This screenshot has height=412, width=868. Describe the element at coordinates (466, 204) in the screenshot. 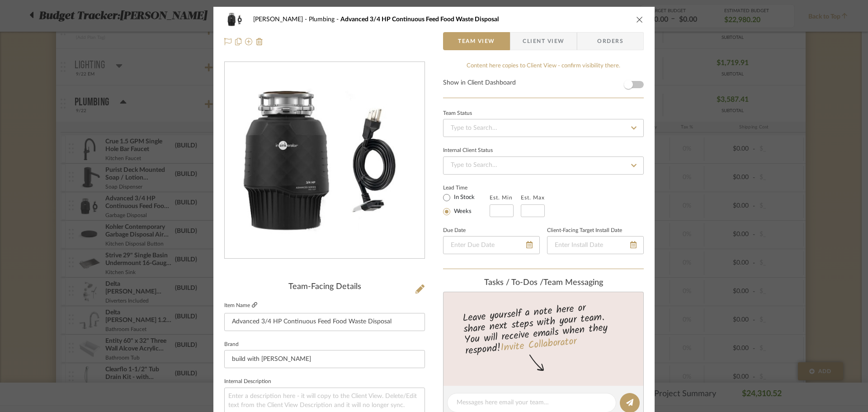

I see `mat-radio-group: Select item type` at that location.